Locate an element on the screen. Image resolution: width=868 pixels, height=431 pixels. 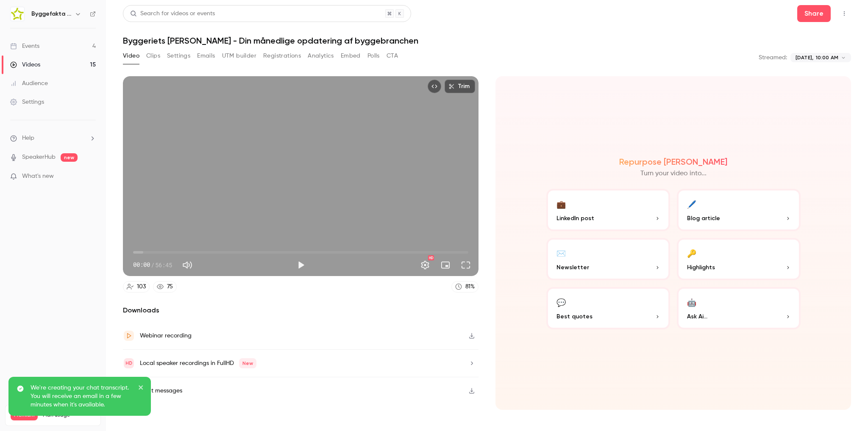
div: Events is located at coordinates (24, 46).